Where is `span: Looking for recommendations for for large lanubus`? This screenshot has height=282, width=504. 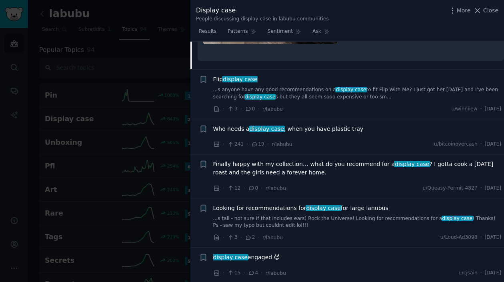
span: Looking for recommendations for for large lanubus is located at coordinates (301, 208).